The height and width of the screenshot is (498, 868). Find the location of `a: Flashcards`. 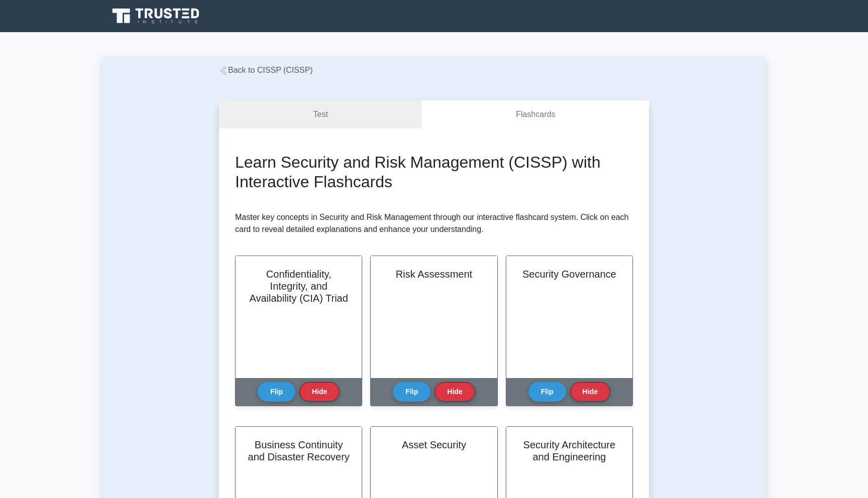

a: Flashcards is located at coordinates (535, 114).